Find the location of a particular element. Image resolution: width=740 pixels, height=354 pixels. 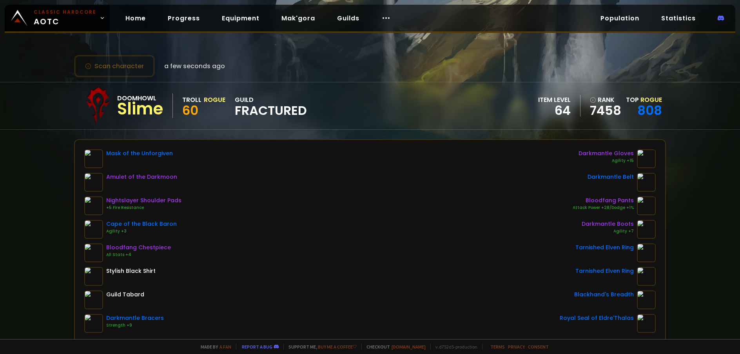

a: Home is located at coordinates (136, 18).